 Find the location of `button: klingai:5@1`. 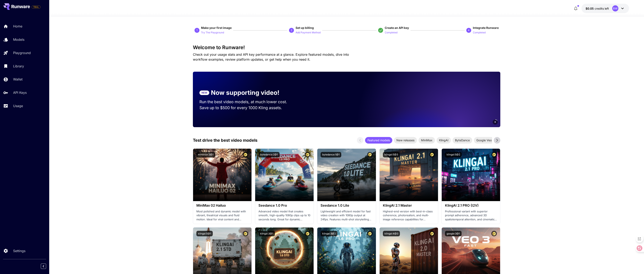

button: klingai:5@1 is located at coordinates (205, 233).